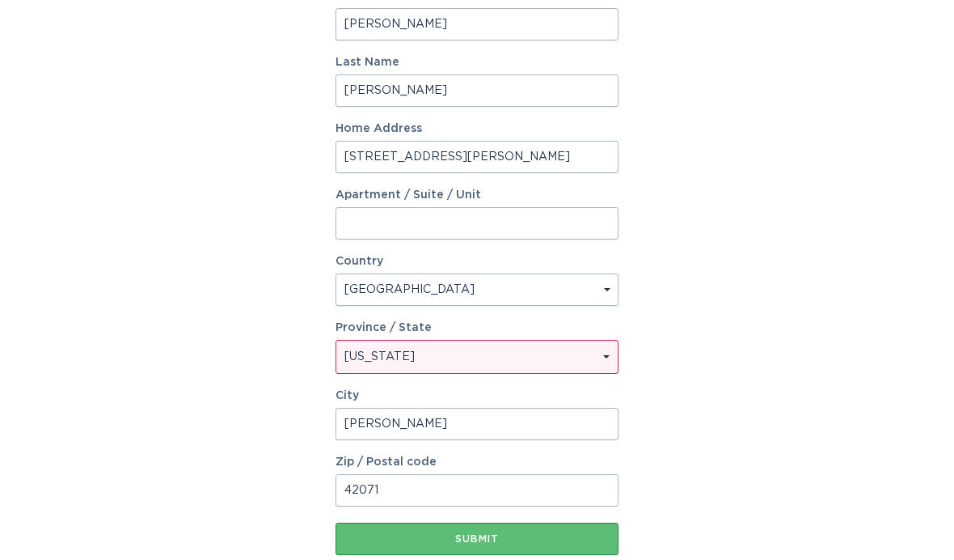 The image size is (954, 560). Describe the element at coordinates (477, 538) in the screenshot. I see `button: Submit` at that location.